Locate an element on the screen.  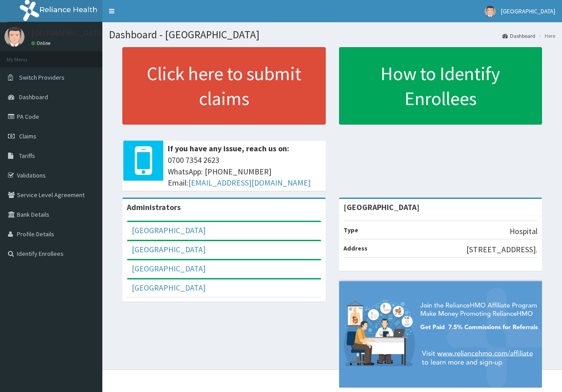
span: Dashboard is located at coordinates (33, 97).